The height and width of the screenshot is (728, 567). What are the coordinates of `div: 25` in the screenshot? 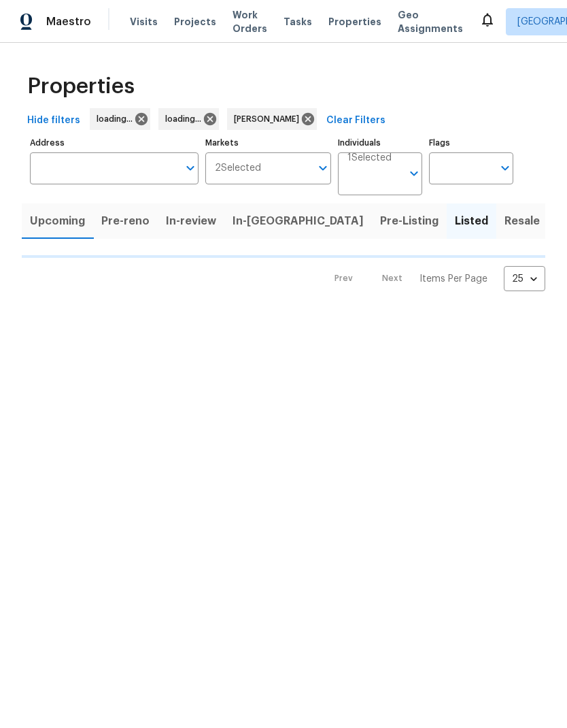 It's located at (524, 279).